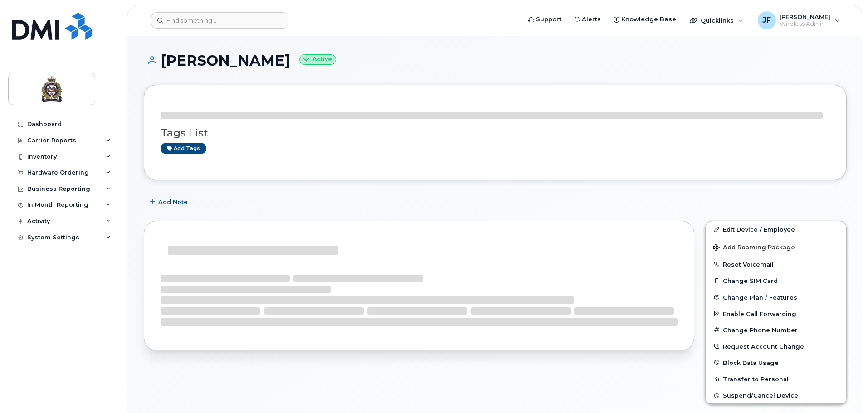  What do you see at coordinates (776, 347) in the screenshot?
I see `button: Request Account Change` at bounding box center [776, 347].